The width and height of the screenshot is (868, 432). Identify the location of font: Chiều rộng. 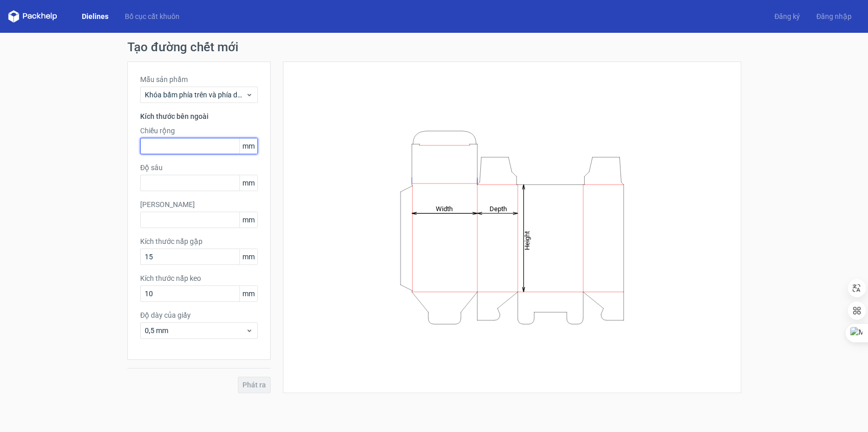
(157, 130).